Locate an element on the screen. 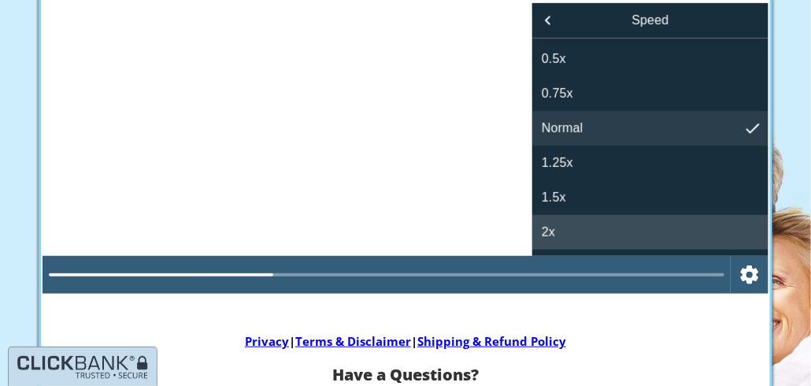  span: Speed is located at coordinates (649, 20).